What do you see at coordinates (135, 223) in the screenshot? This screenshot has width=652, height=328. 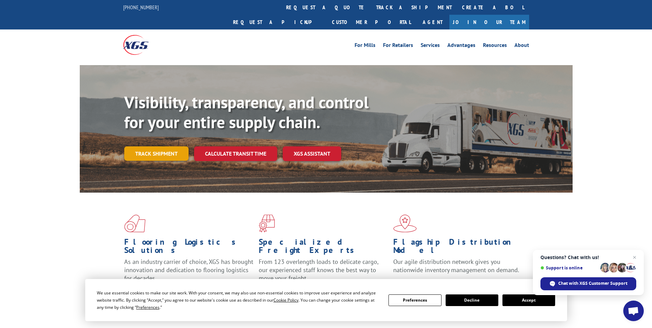 I see `img: xgs-icon-total-supply-chain-intelligence-red` at bounding box center [135, 223].